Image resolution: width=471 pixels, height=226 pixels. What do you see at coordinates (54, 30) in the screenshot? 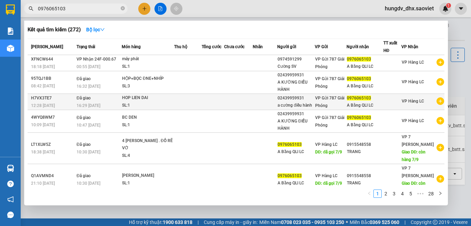
I see `h3: Kết quả tìm kiếm ( 272 )` at bounding box center [54, 30].